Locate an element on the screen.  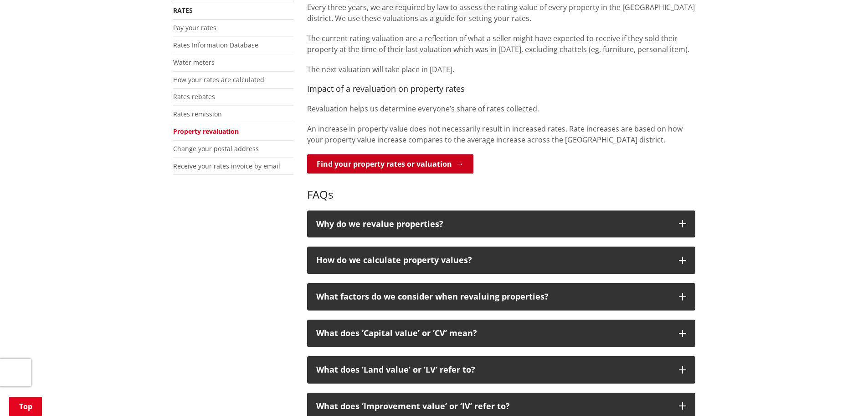
p: Revaluation helps us determine everyone’s share of rates collected. is located at coordinates (501, 108).